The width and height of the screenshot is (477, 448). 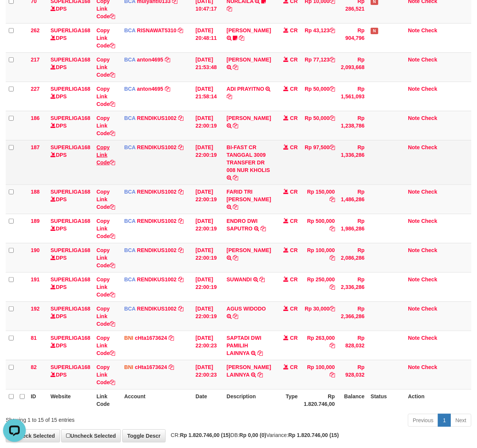 What do you see at coordinates (242, 225) in the screenshot?
I see `a: ENDRO DWI SAPUTRO` at bounding box center [242, 225].